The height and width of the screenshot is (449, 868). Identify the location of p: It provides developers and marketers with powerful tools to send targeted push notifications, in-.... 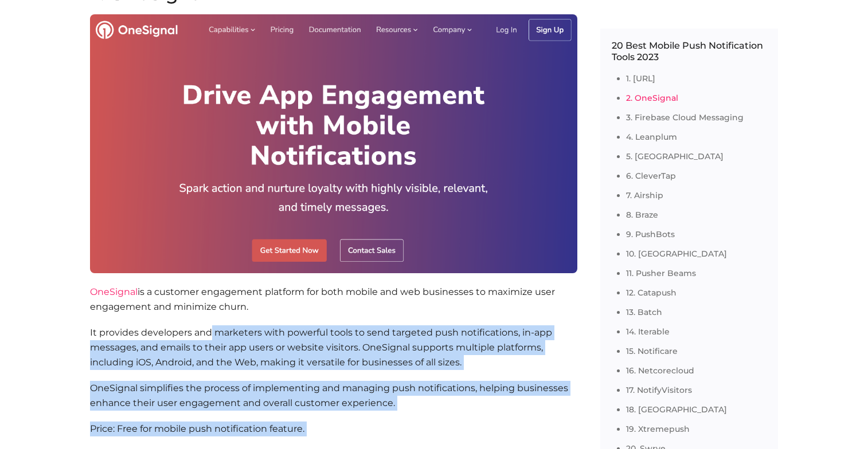
(333, 348).